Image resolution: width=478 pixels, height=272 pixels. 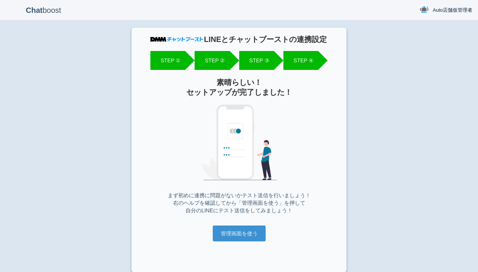 I want to click on li: STEP ③, so click(x=257, y=60).